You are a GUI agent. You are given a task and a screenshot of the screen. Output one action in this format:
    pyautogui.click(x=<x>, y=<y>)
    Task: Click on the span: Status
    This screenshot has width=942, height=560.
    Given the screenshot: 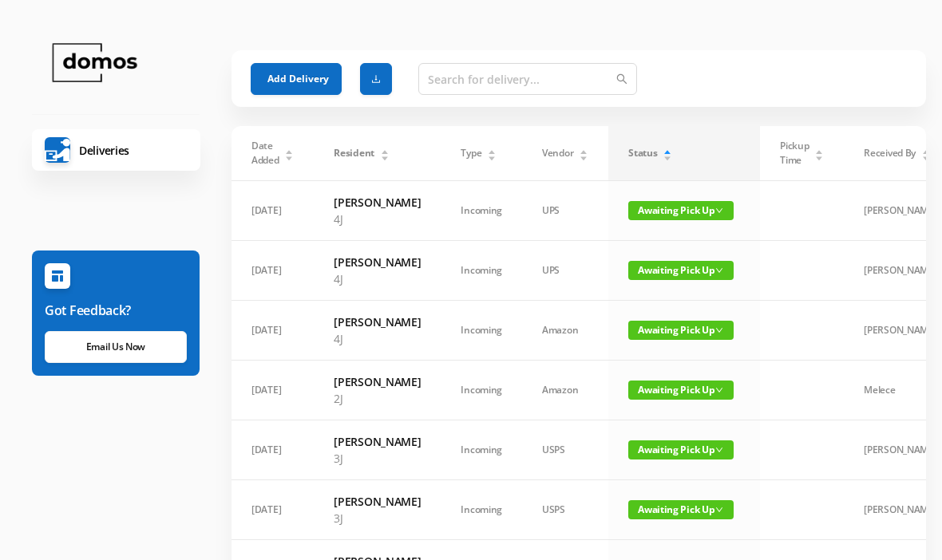 What is the action you would take?
    pyautogui.click(x=643, y=154)
    